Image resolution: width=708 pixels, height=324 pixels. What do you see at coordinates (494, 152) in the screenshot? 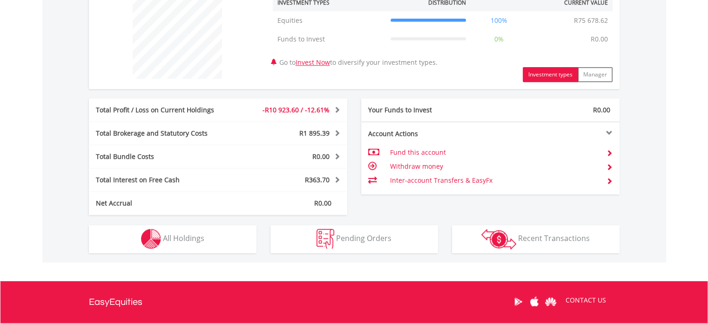
I see `td: Fund this account` at bounding box center [494, 152].